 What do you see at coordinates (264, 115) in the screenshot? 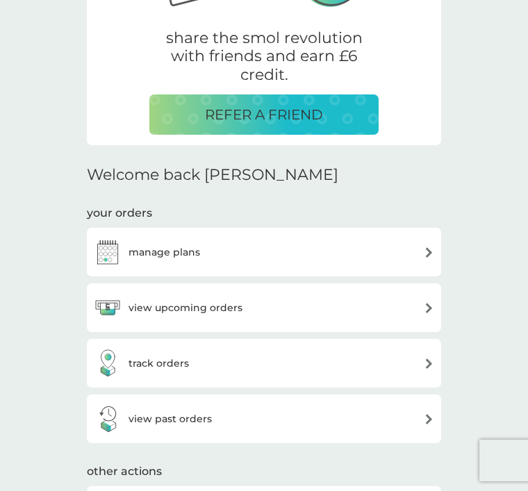
I see `p: REFER A FRIEND` at bounding box center [264, 115].